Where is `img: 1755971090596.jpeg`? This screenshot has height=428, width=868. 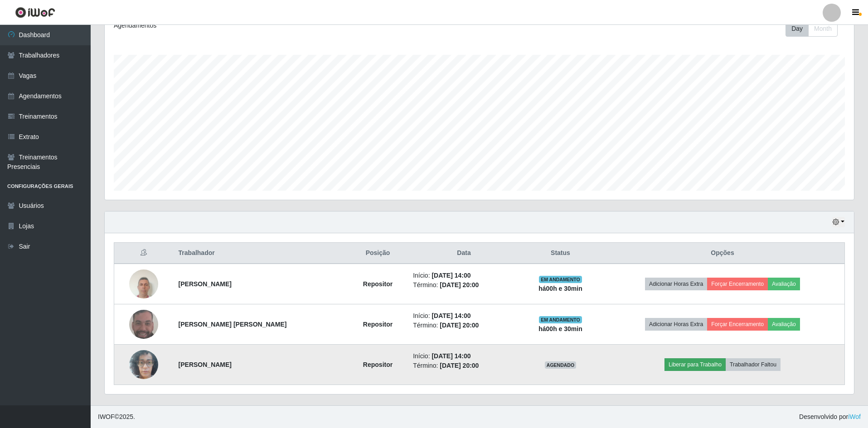 img: 1755971090596.jpeg is located at coordinates (144, 284).